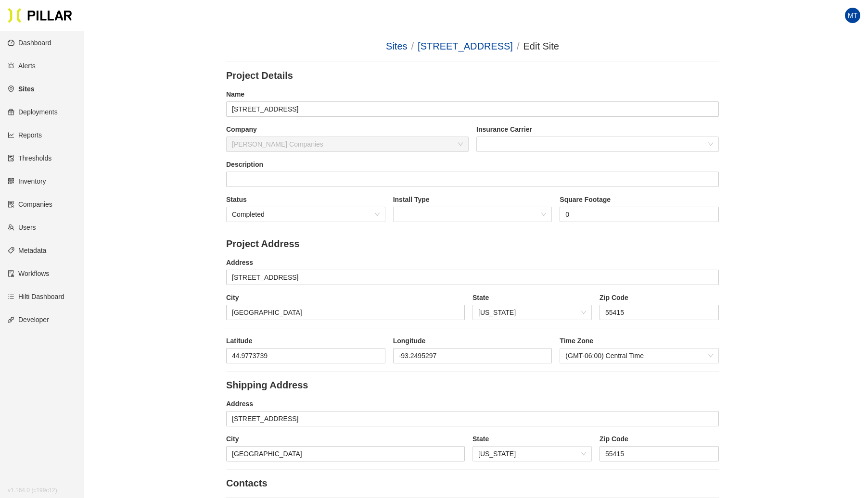 This screenshot has height=498, width=868. I want to click on a: giftDeployments, so click(33, 112).